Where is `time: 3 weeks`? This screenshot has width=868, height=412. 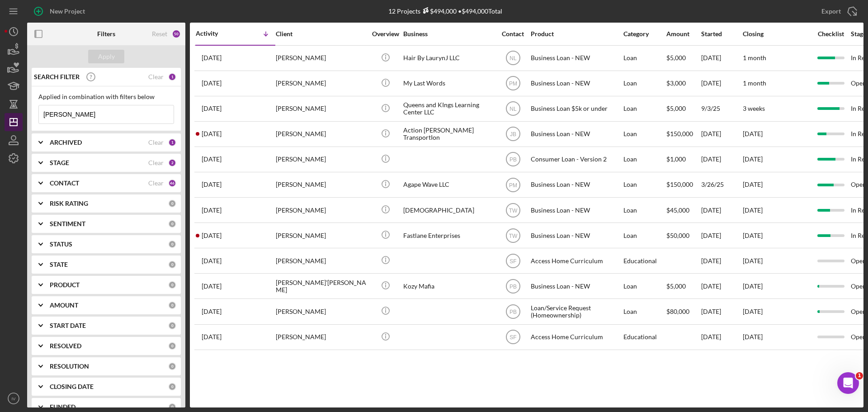
time: 3 weeks is located at coordinates (754, 108).